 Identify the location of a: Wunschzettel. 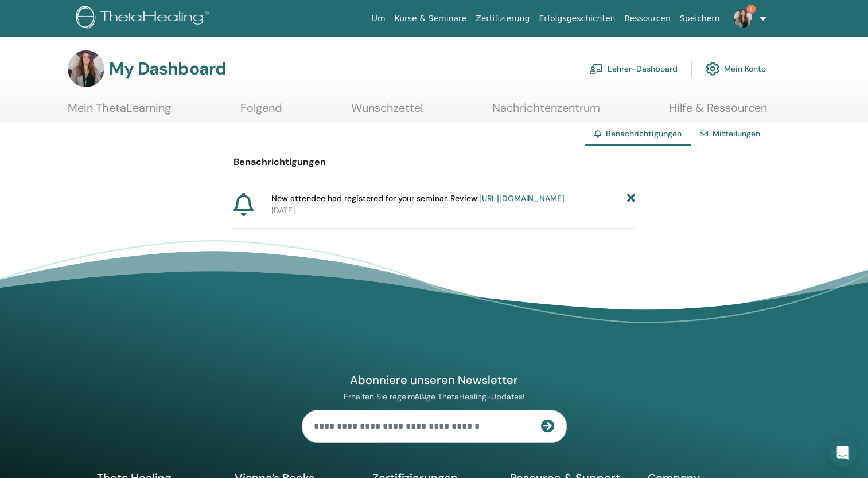
(387, 112).